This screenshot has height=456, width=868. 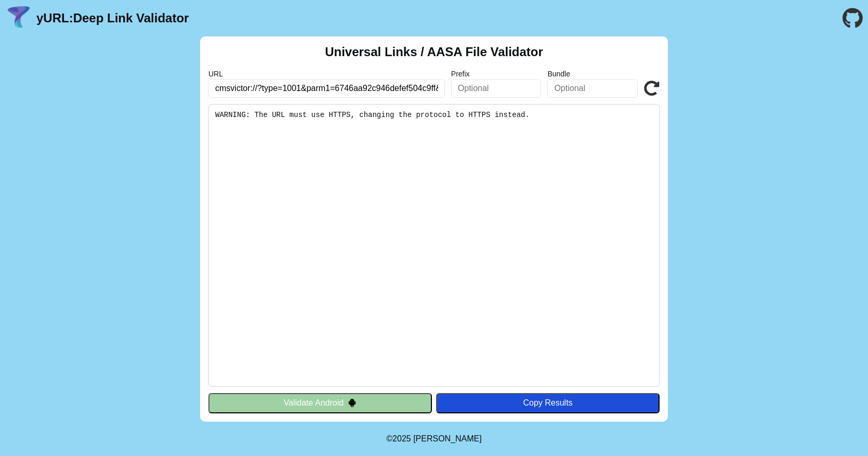 I want to click on img: droidIcon.svg, so click(x=352, y=402).